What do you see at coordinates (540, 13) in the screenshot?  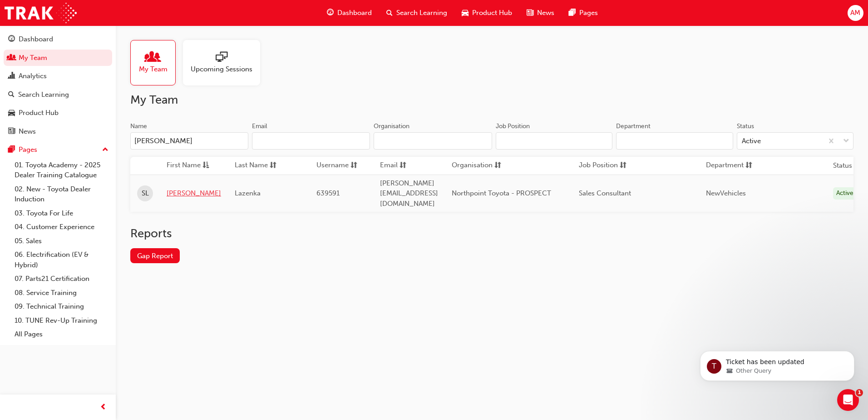 I see `a: news-iconNews` at bounding box center [540, 13].